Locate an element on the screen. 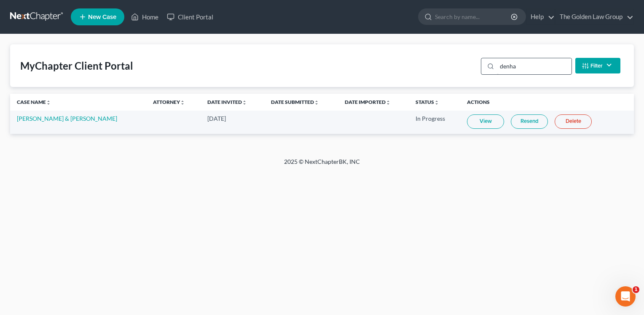 The width and height of the screenshot is (644, 315). th: Actions is located at coordinates (547, 102).